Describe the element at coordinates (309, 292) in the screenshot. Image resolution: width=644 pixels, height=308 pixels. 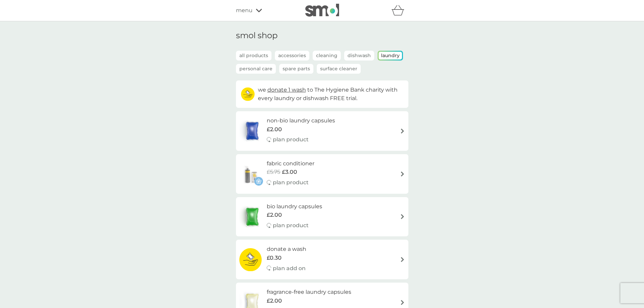
I see `h6: fragrance-free laundry capsules` at that location.